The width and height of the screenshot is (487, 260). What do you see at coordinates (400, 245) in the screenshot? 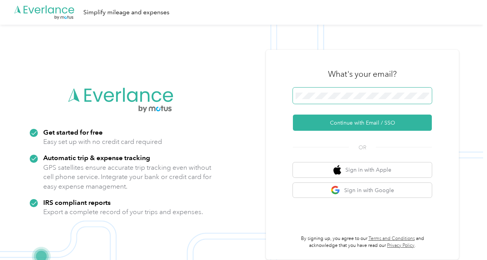
I see `a: Privacy Policy` at bounding box center [400, 245].